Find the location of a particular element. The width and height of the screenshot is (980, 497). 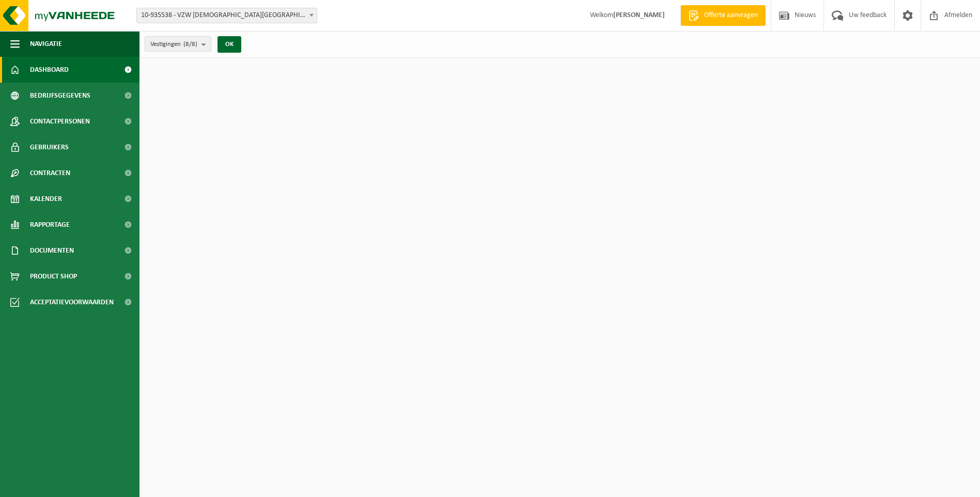

span: Kalender is located at coordinates (46, 199).